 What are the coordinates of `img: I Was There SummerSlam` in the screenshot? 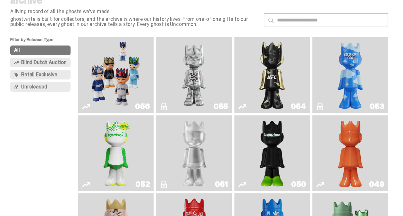 It's located at (194, 75).